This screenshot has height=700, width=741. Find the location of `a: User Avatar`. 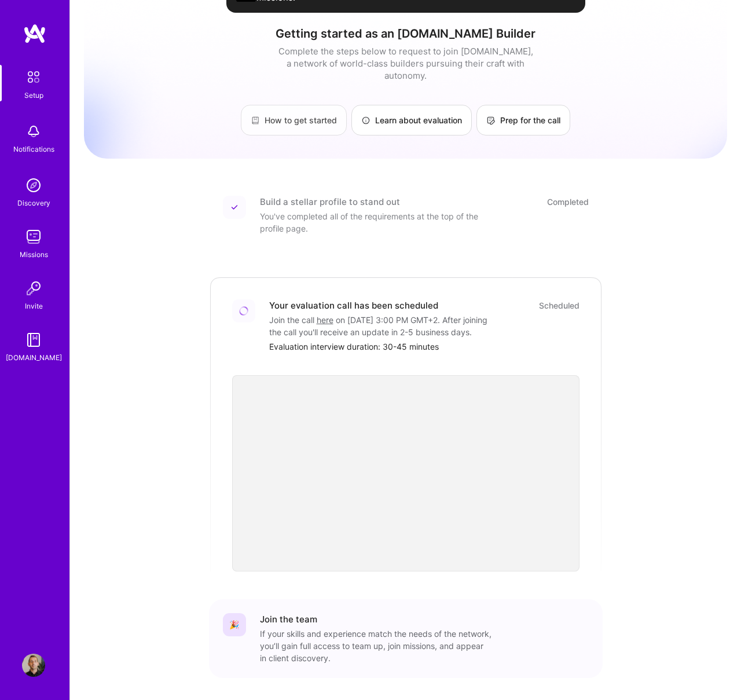

a: User Avatar is located at coordinates (34, 666).